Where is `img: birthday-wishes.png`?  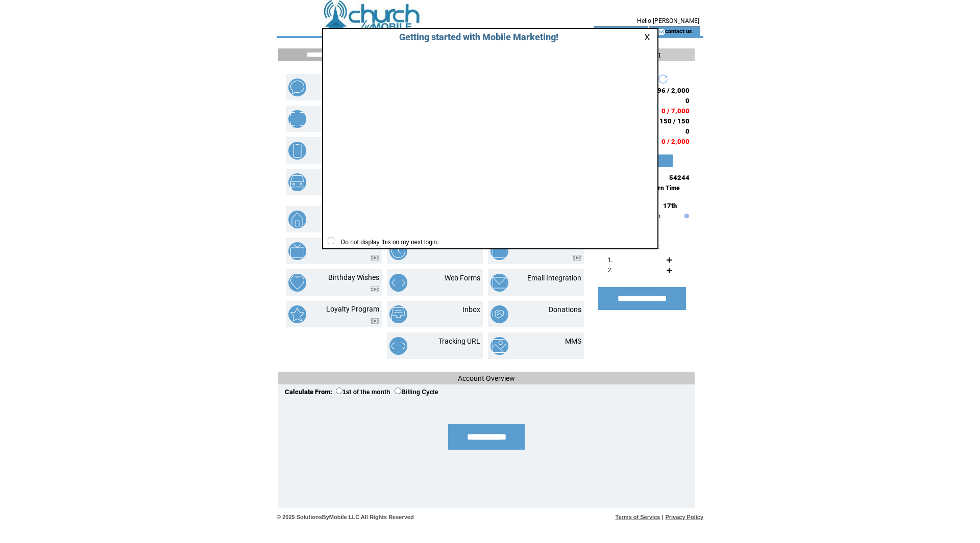 img: birthday-wishes.png is located at coordinates (297, 283).